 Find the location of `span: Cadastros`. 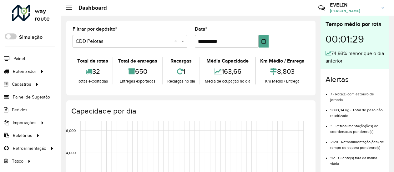

span: Cadastros is located at coordinates (22, 84).